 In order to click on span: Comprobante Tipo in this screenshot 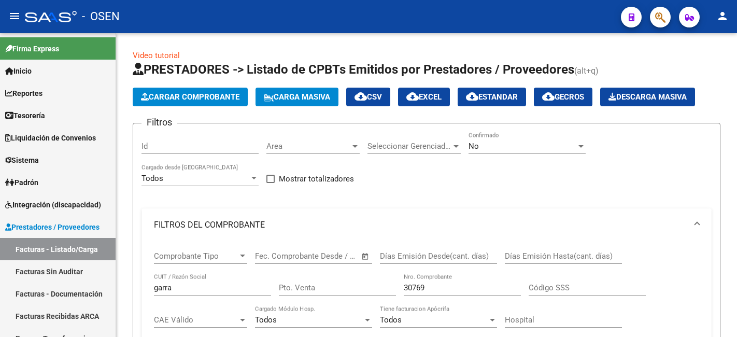, I will do `click(196, 256)`.